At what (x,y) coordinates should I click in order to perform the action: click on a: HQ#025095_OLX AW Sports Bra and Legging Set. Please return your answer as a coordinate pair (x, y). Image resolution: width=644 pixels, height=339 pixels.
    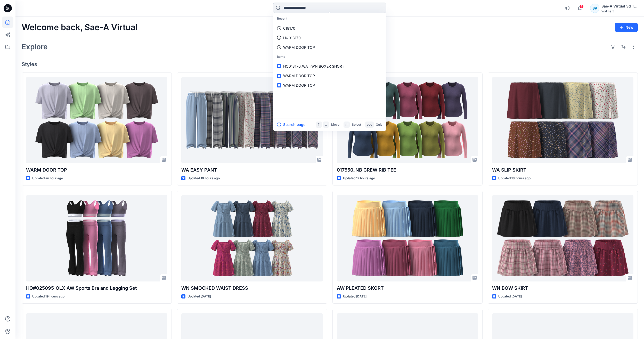
    Looking at the image, I should click on (97, 238).